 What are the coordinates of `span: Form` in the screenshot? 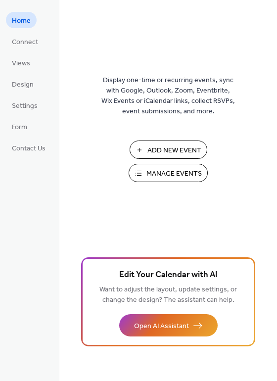 It's located at (19, 127).